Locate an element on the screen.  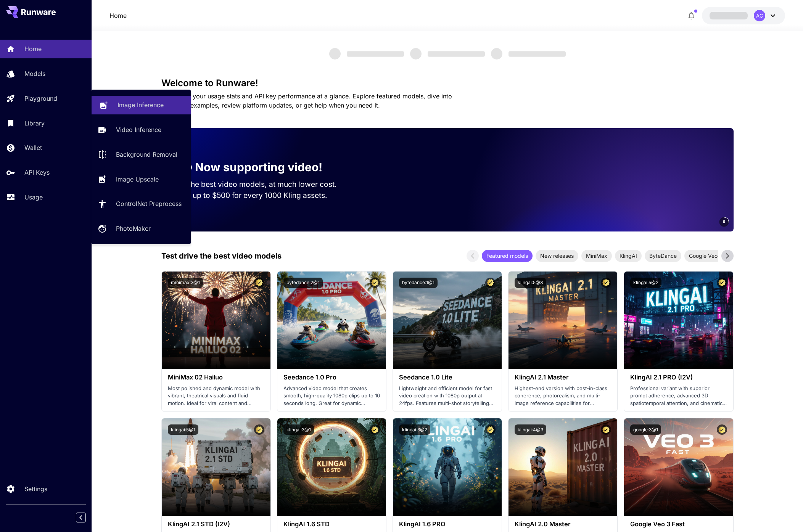
h3: Welcome to Runware! is located at coordinates (448, 83).